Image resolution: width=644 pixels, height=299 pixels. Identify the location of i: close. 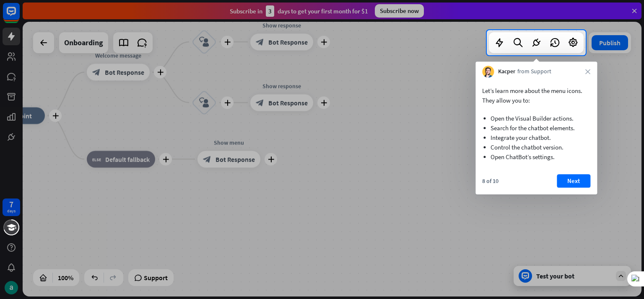
(588, 71).